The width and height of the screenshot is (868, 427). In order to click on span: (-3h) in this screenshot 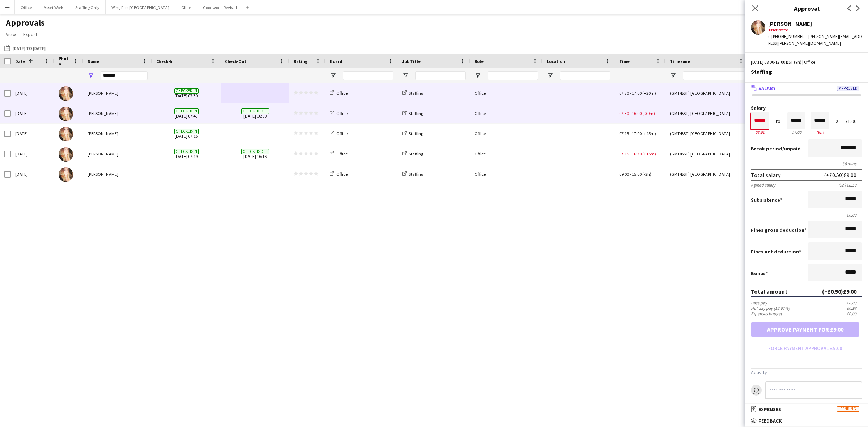, I will do `click(647, 174)`.